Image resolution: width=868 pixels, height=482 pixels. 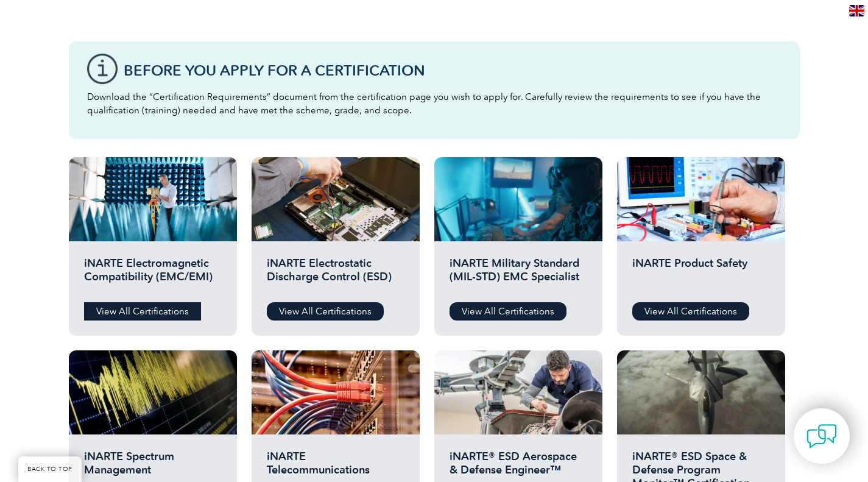 I want to click on img: contact-chat.png, so click(x=822, y=437).